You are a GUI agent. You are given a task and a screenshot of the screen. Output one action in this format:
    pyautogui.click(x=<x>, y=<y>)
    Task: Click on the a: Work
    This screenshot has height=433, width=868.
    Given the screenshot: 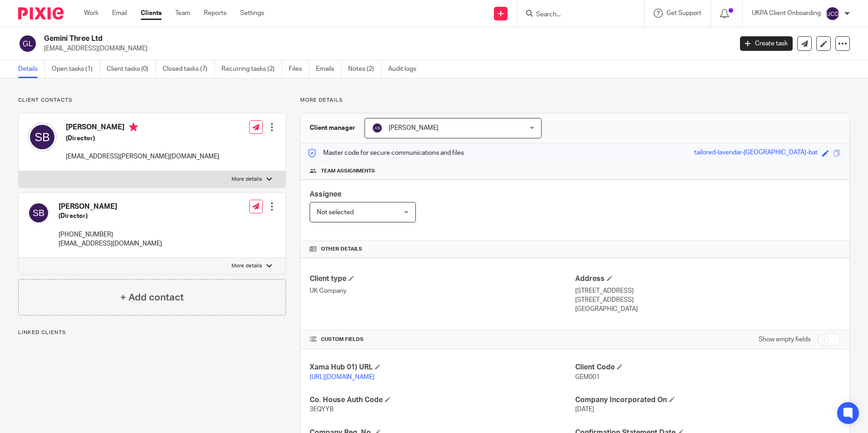 What is the action you would take?
    pyautogui.click(x=91, y=13)
    